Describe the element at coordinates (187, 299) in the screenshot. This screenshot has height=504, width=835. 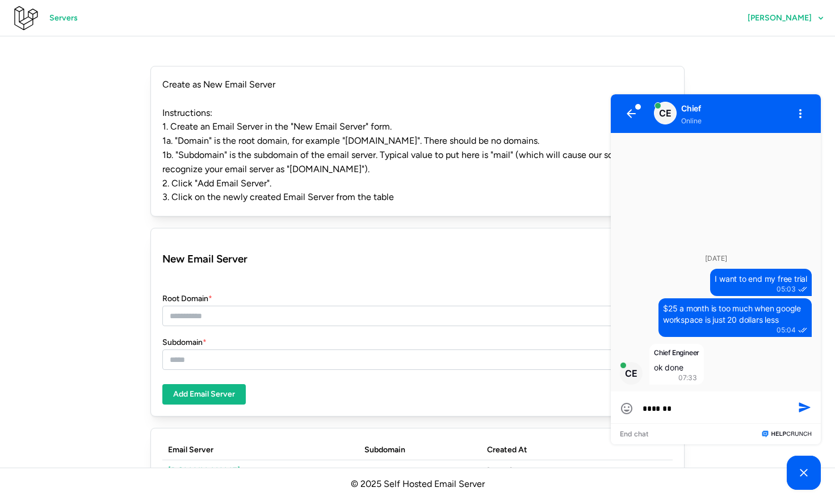
I see `label: Root Domain` at that location.